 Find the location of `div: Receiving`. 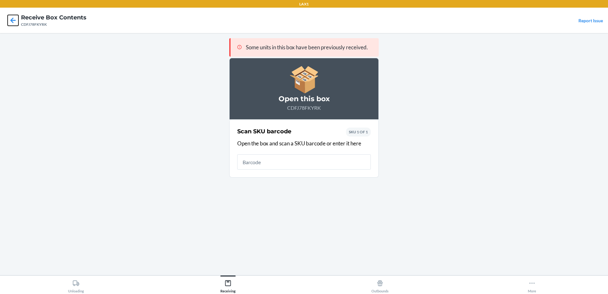

div: Receiving is located at coordinates (228, 285).